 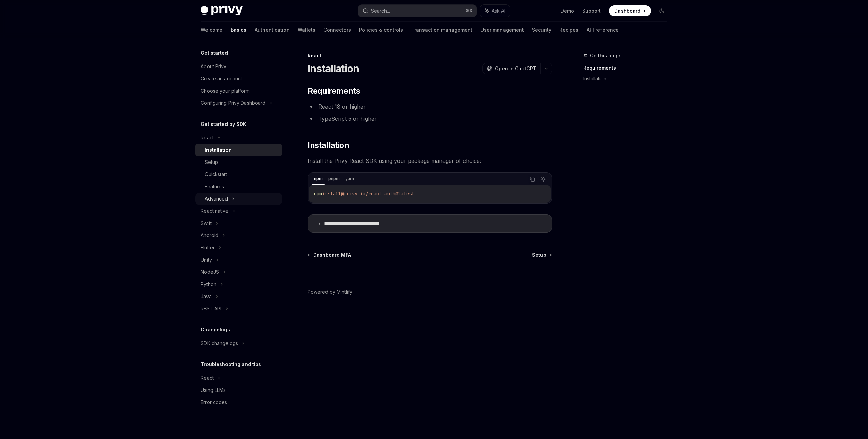 What do you see at coordinates (334, 179) in the screenshot?
I see `div: pnpm` at bounding box center [334, 179].